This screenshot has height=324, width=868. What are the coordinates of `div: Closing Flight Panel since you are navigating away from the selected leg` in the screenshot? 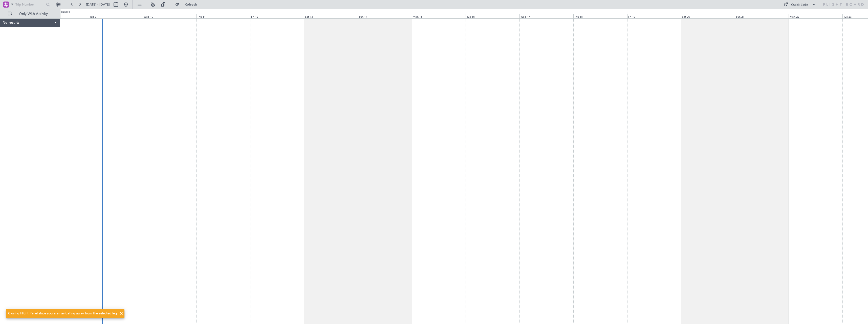 It's located at (63, 314).